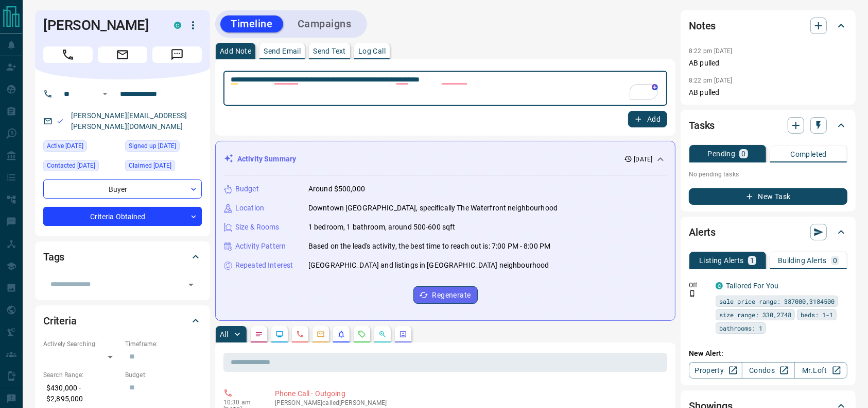  I want to click on p: Budget:, so click(164, 374).